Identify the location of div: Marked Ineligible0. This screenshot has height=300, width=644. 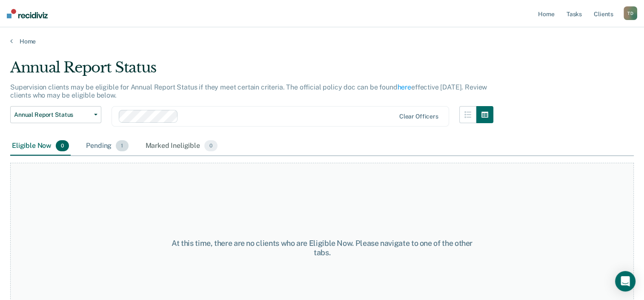
(182, 146).